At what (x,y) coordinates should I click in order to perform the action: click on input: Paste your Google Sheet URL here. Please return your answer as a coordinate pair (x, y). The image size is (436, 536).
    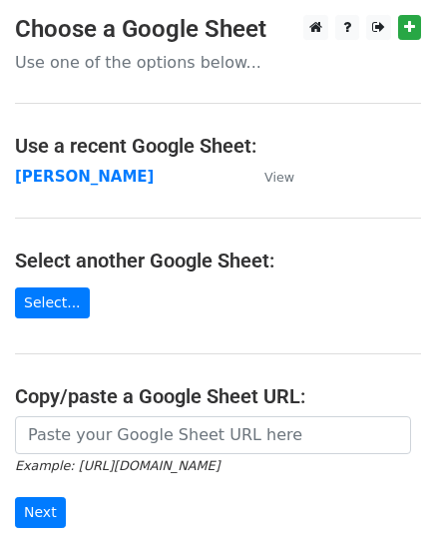
    Looking at the image, I should click on (213, 435).